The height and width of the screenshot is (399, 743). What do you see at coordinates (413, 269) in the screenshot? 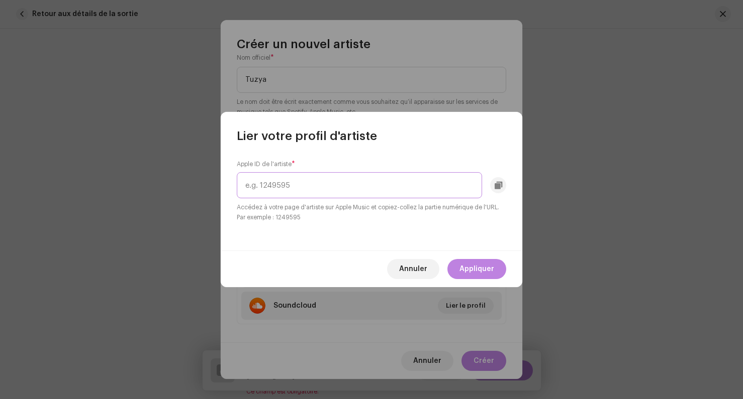
I see `span: Annuler` at bounding box center [413, 269].